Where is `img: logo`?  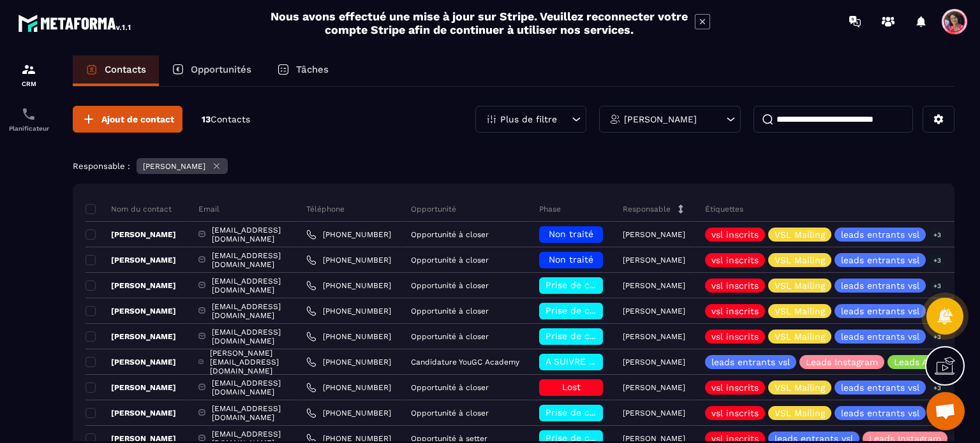 img: logo is located at coordinates (76, 23).